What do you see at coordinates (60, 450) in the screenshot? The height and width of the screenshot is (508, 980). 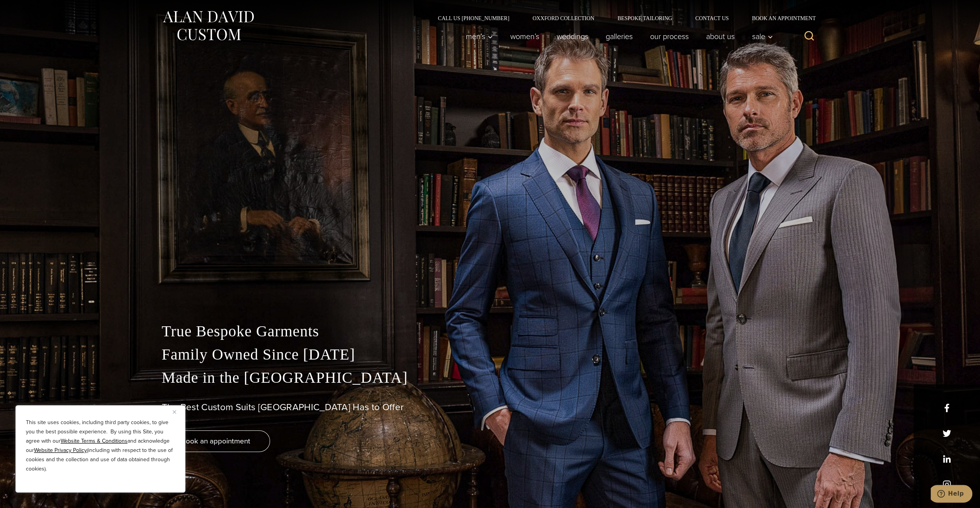 I see `u: Website Privacy Policy` at bounding box center [60, 450].